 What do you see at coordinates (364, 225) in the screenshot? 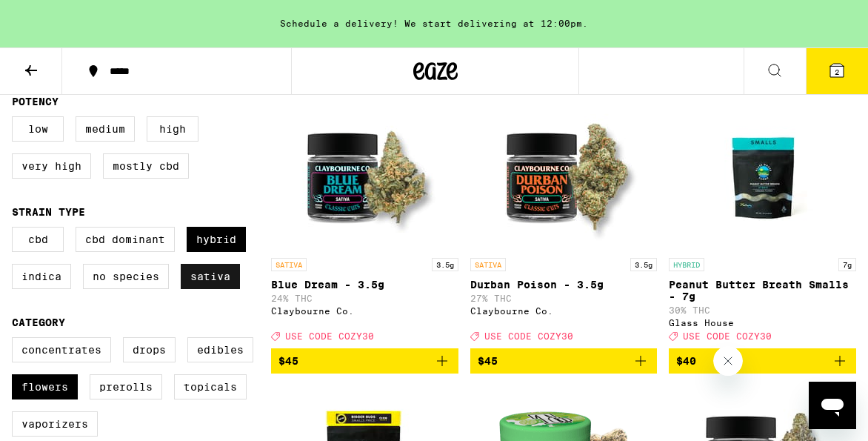
I see `a: Open page for Blue Dream - 3.5g from Claybourne Co.` at bounding box center [364, 225].